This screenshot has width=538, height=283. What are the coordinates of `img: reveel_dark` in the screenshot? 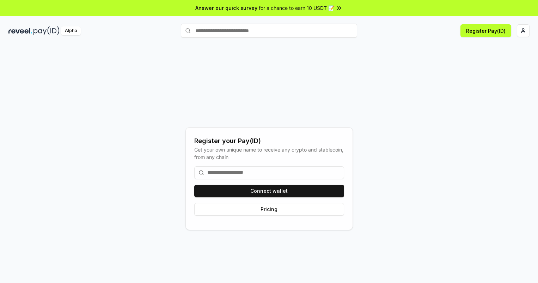 It's located at (20, 31).